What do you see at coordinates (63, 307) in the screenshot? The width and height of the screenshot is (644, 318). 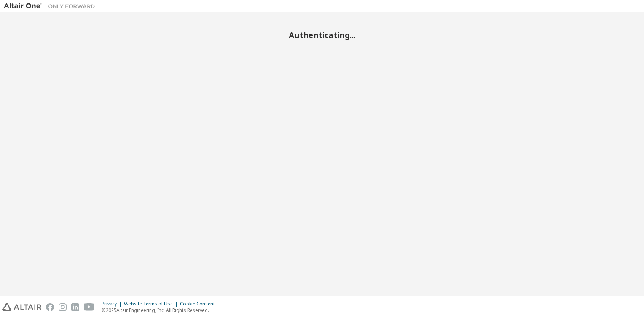 I see `img: instagram.svg` at bounding box center [63, 307].